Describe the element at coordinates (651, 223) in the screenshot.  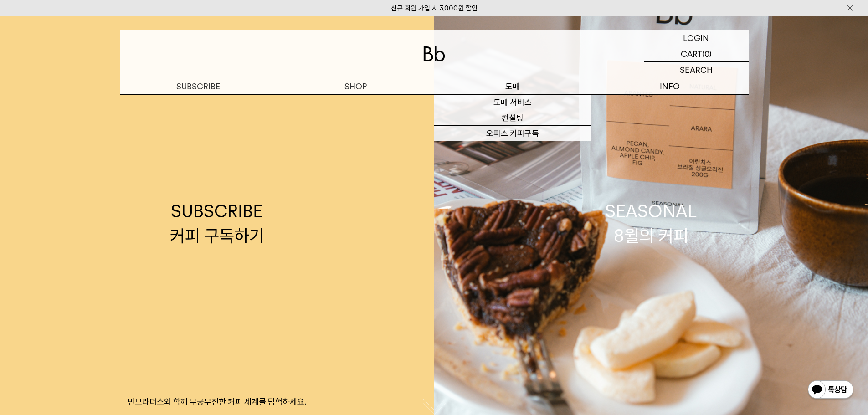
I see `div: SEASONAL 8월의 커피` at that location.